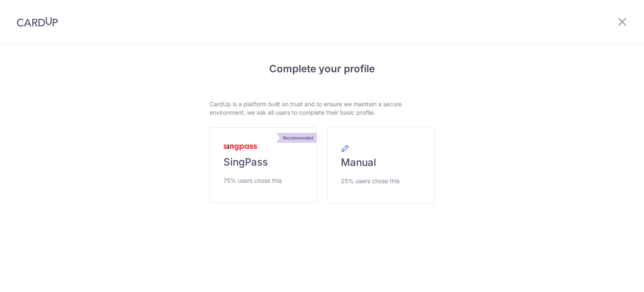  I want to click on p: CardUp is a platform built on trust and to ensure we maintain a secure environment, we ask all us..., so click(322, 109).